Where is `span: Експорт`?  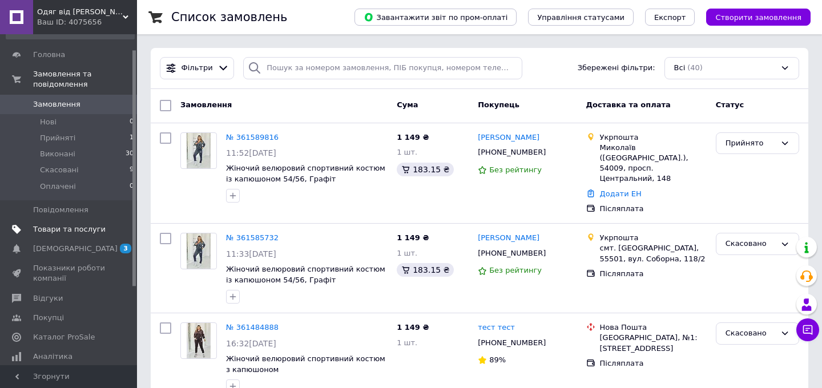
span: Експорт is located at coordinates (670, 17).